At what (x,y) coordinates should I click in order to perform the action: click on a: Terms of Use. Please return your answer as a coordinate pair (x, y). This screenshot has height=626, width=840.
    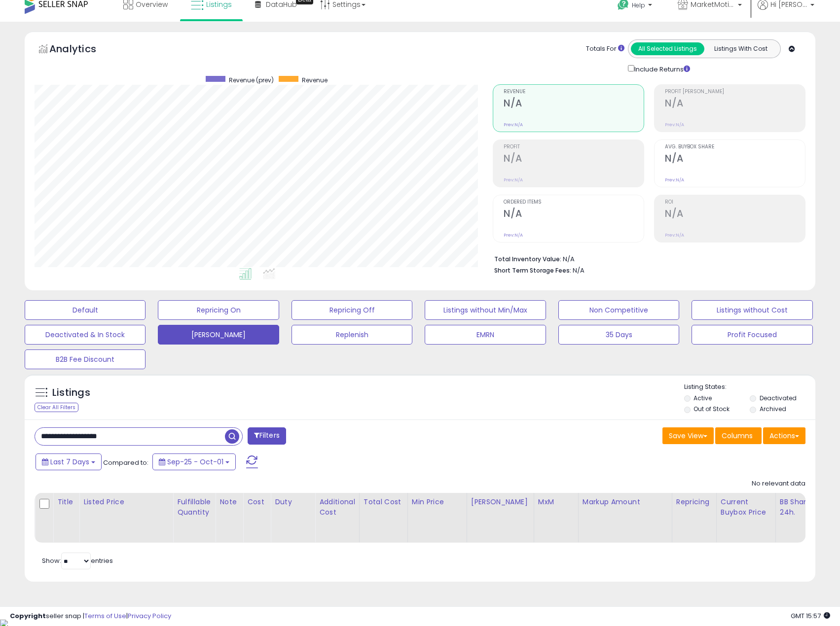
    Looking at the image, I should click on (105, 616).